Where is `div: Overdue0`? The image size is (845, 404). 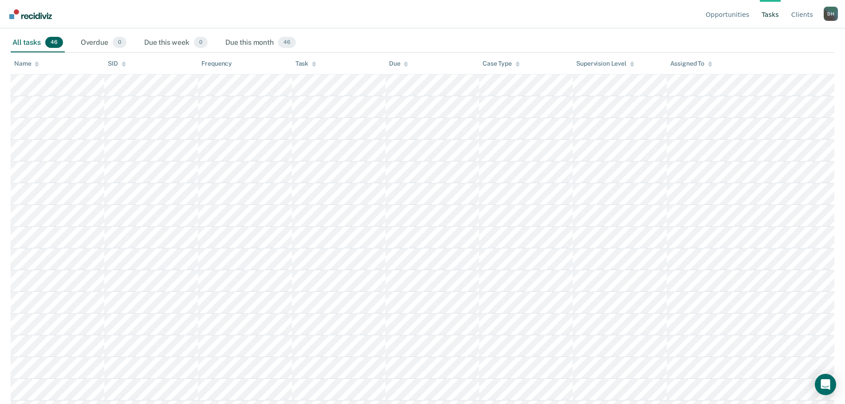 div: Overdue0 is located at coordinates (103, 43).